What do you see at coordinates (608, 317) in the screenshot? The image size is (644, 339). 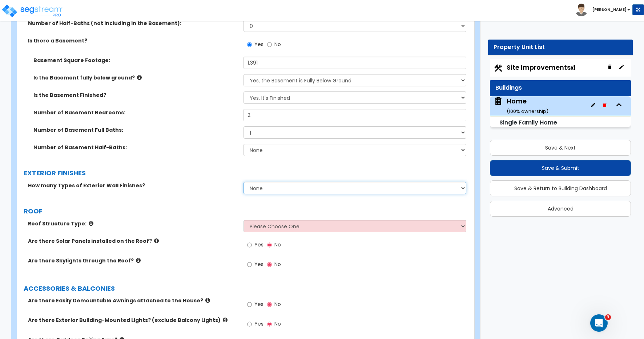 I see `span: 3` at bounding box center [608, 317].